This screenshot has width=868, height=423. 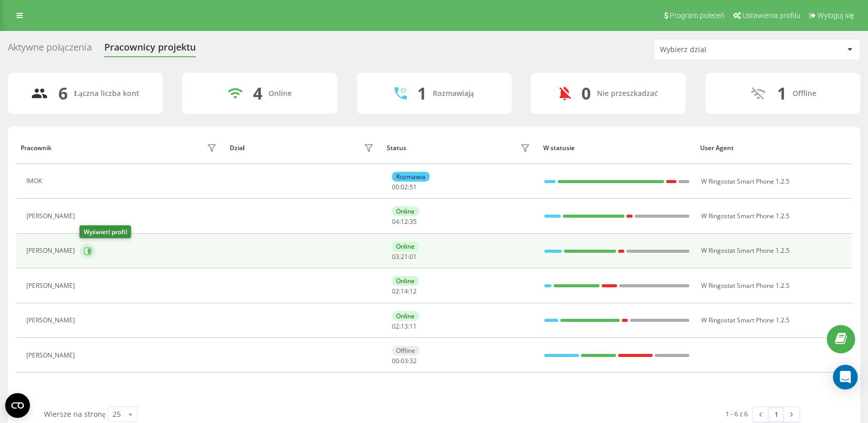 What do you see at coordinates (396, 148) in the screenshot?
I see `div: Status` at bounding box center [396, 148].